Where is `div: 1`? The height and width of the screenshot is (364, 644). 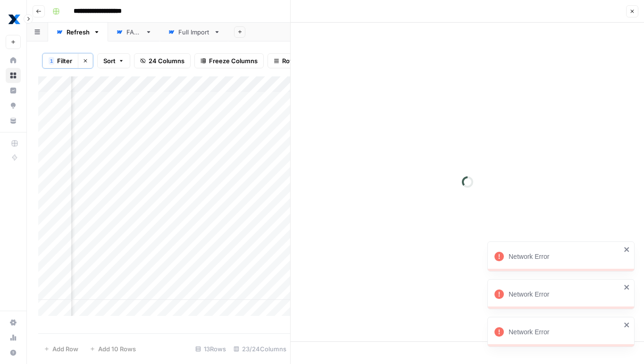
div: 1 is located at coordinates (51, 61).